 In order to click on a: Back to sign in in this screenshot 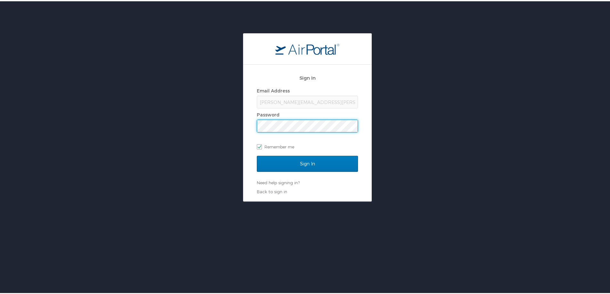, I will do `click(272, 191)`.